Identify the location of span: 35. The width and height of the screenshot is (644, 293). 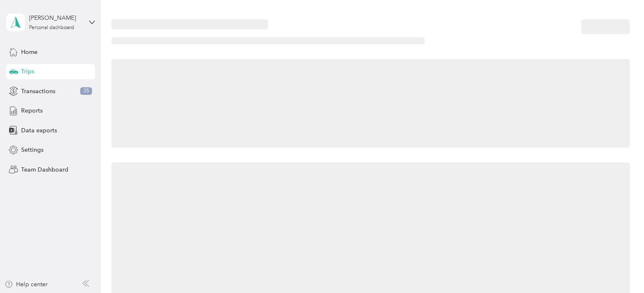
(86, 91).